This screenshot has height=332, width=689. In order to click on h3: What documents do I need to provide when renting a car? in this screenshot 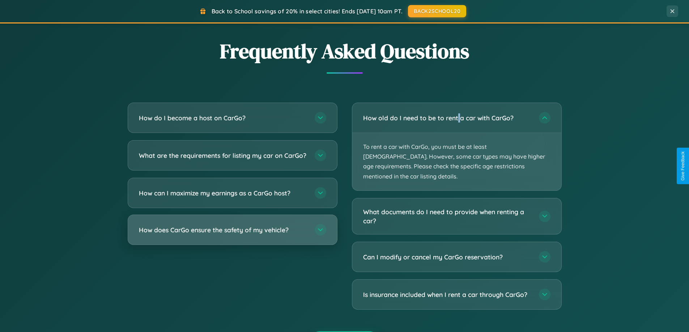, I will do `click(447, 216)`.